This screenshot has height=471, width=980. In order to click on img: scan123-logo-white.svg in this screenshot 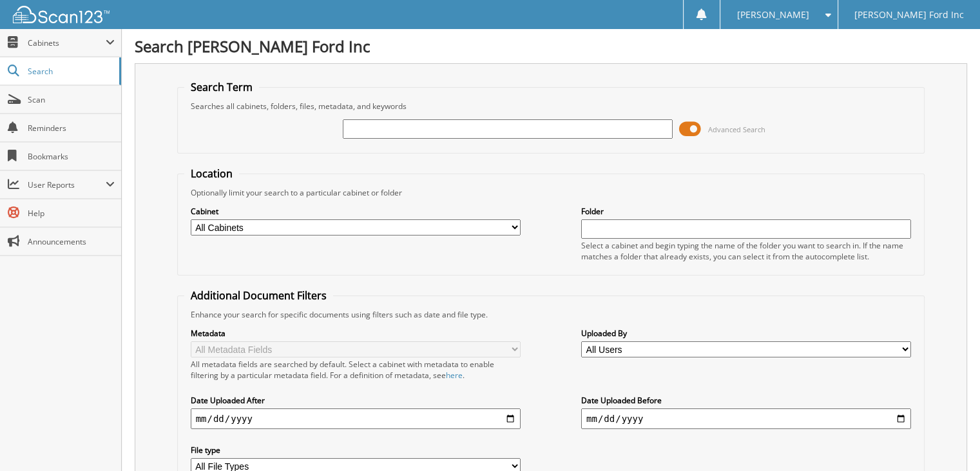, I will do `click(61, 14)`.